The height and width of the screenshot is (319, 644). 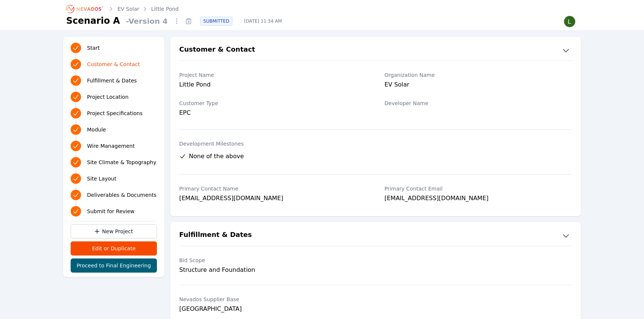 I want to click on a: New Project, so click(x=114, y=231).